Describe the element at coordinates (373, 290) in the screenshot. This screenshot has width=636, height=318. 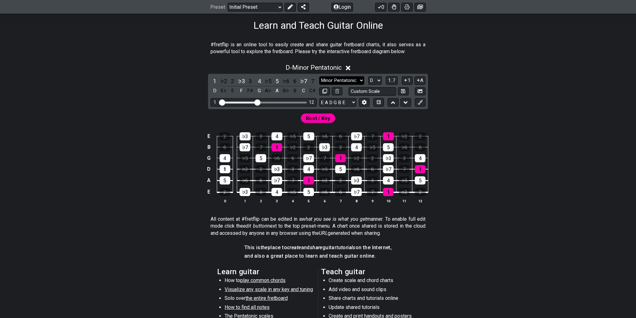
I see `li: Add video and sound clips` at that location.